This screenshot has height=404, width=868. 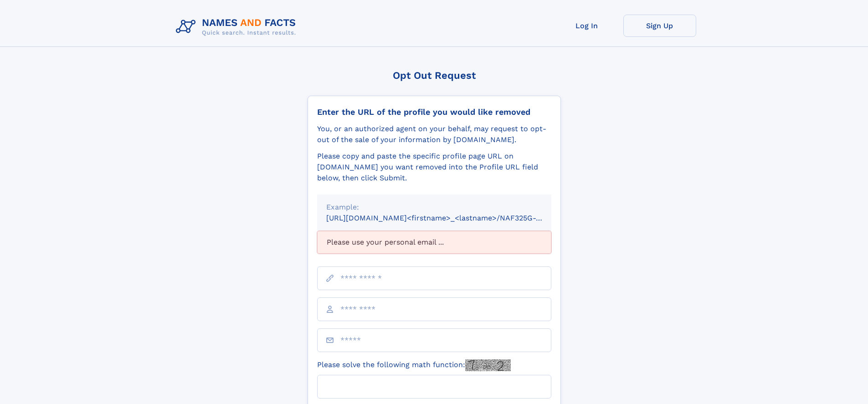 I want to click on label: Please solve the following math function:, so click(x=414, y=365).